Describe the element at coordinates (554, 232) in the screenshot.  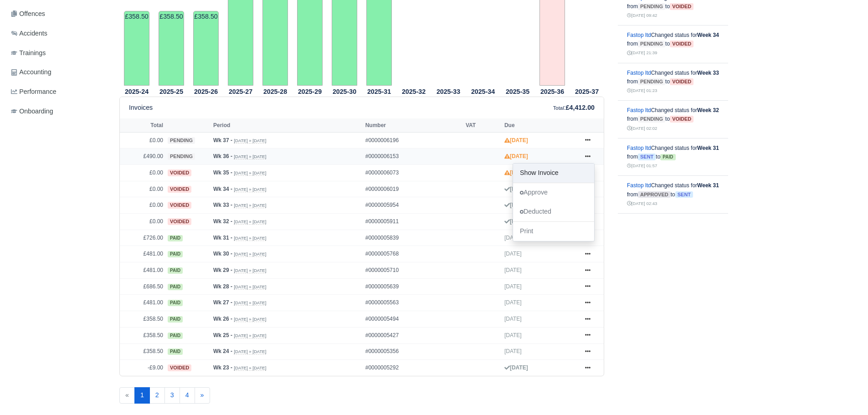
I see `a: Print` at that location.